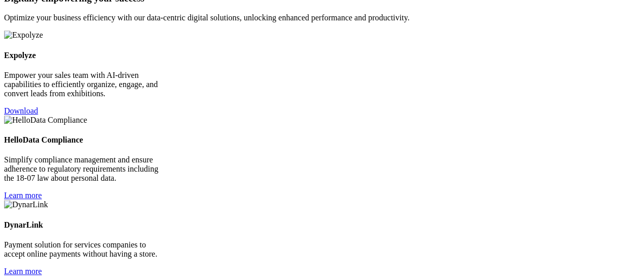  I want to click on p: Payment solution for services companies to accept online payments without having a store., so click(86, 249).